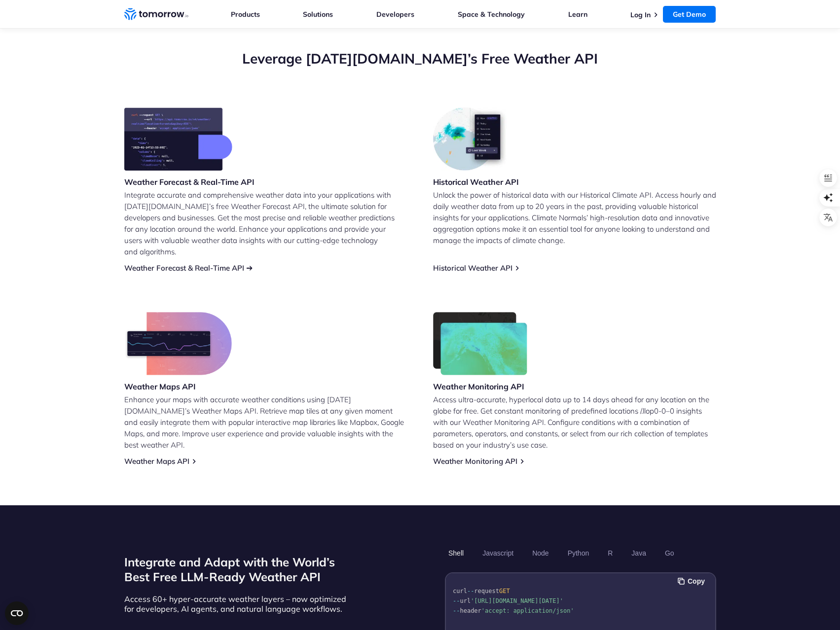 Image resolution: width=840 pixels, height=630 pixels. What do you see at coordinates (238, 604) in the screenshot?
I see `p: Access 60+ hyper-accurate weather layers – now optimized for developers, AI agents, and natural l...` at bounding box center [238, 604].